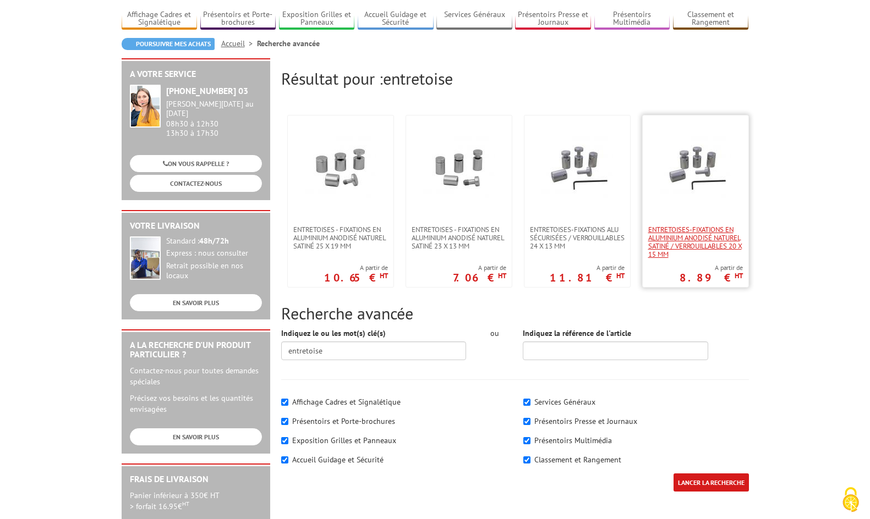  I want to click on img: Entretoises - fixations en aluminium anodisé naturel satiné 23 x 13 mm, so click(459, 168).